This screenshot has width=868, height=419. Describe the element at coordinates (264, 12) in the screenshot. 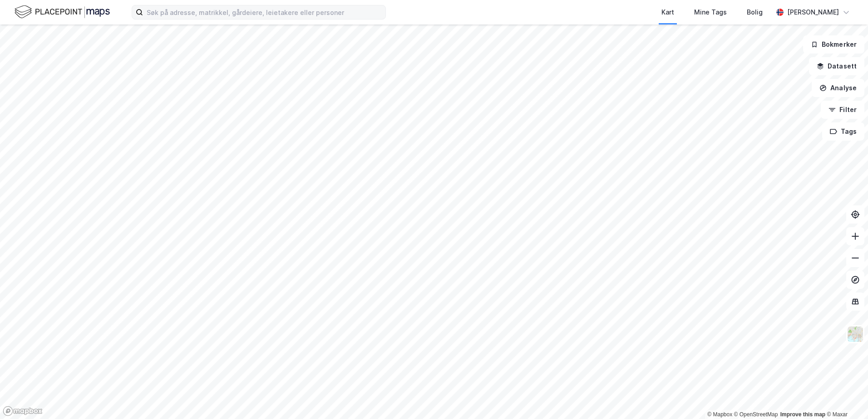

I see `input: Søk på adresse, matrikkel, gårdeiere, leietakere eller personer` at that location.